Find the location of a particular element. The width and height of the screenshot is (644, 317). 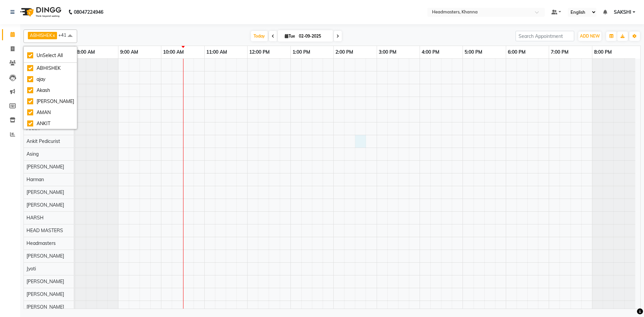

a: 6:00 PM is located at coordinates (516, 52).